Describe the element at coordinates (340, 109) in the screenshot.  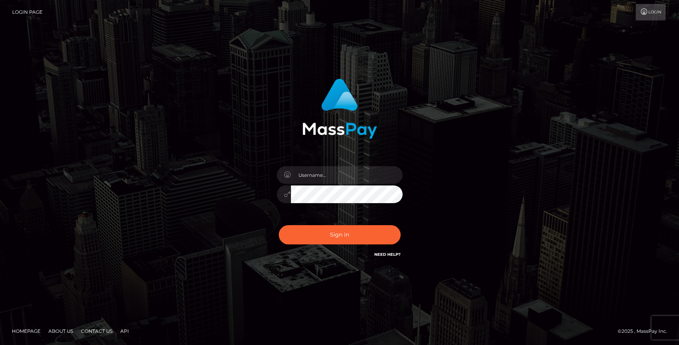
I see `img: MassPay Login` at that location.